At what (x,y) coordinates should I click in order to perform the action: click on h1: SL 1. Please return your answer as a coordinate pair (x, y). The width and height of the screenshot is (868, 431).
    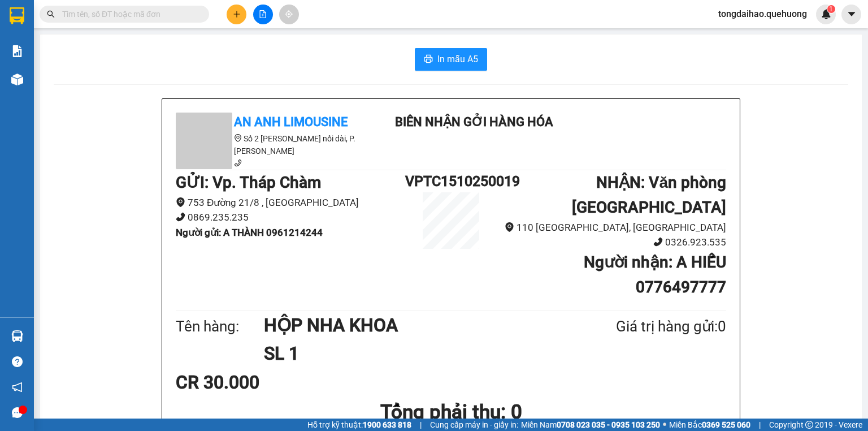
    Looking at the image, I should click on (413, 353).